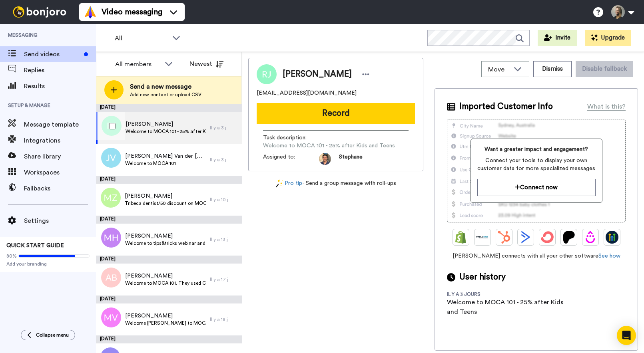  Describe the element at coordinates (536, 187) in the screenshot. I see `a: Connect now` at that location.